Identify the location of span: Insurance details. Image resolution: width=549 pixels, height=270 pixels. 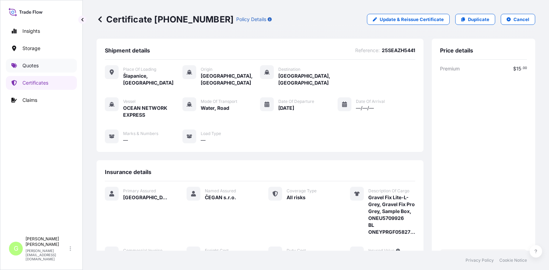
(128, 172).